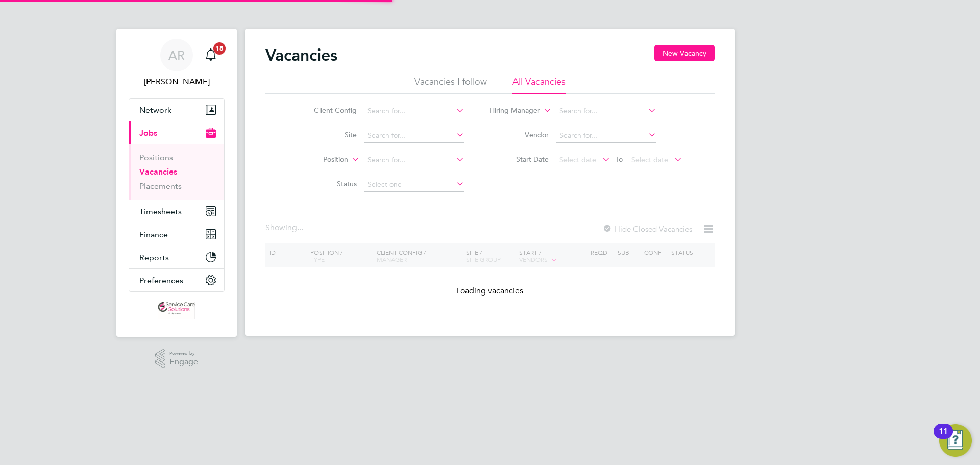  Describe the element at coordinates (177, 82) in the screenshot. I see `span: Andy Ruse` at that location.